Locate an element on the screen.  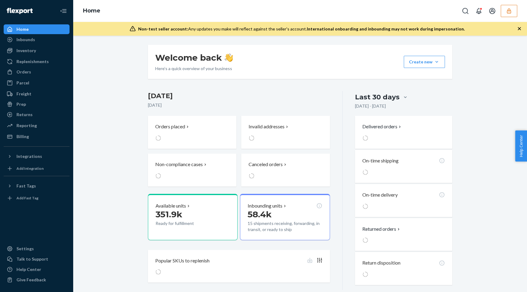
p: Ready for fulfillment is located at coordinates (184, 224).